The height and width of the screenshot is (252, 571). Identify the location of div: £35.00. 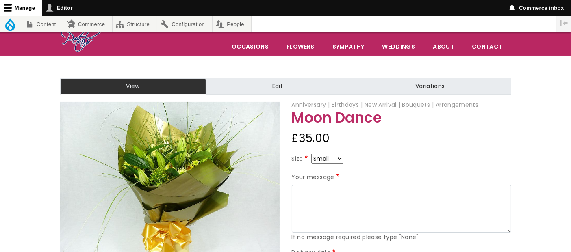
(401, 139).